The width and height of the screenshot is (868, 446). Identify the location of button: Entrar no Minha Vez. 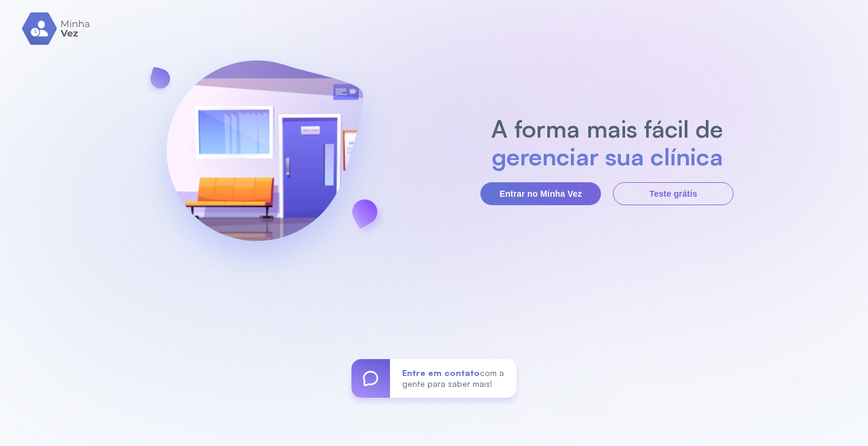
(541, 194).